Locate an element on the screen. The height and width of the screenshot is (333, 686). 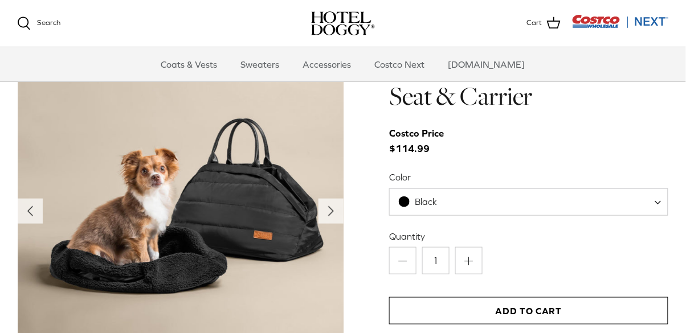
a: Visit Costco Next is located at coordinates (621, 26).